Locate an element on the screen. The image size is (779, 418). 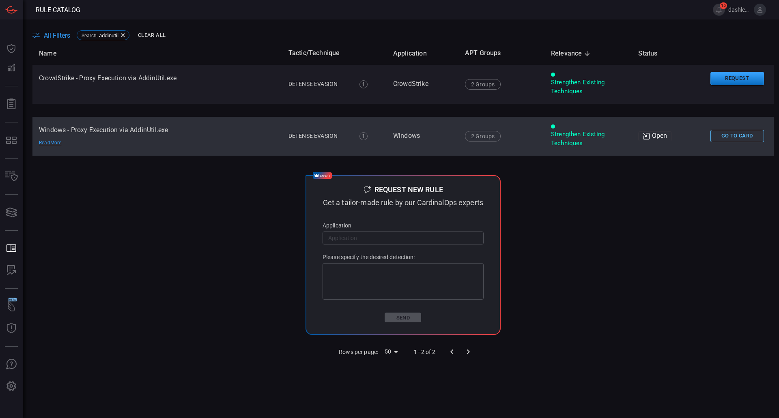
p: Application is located at coordinates (403, 226).